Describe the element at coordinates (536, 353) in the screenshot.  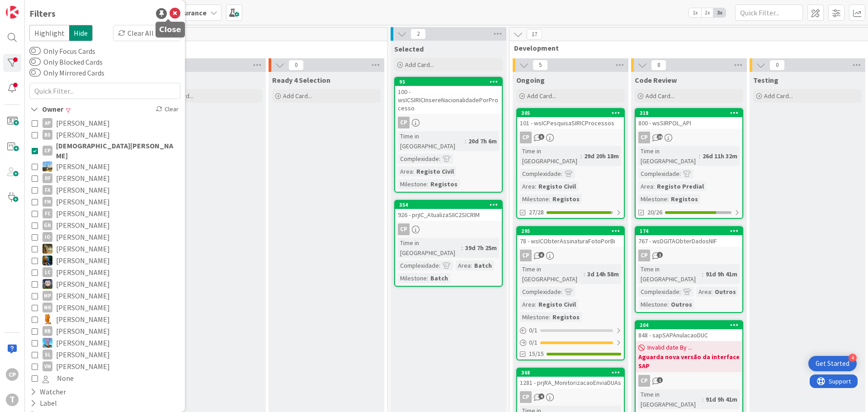
I see `span: 15/15` at that location.